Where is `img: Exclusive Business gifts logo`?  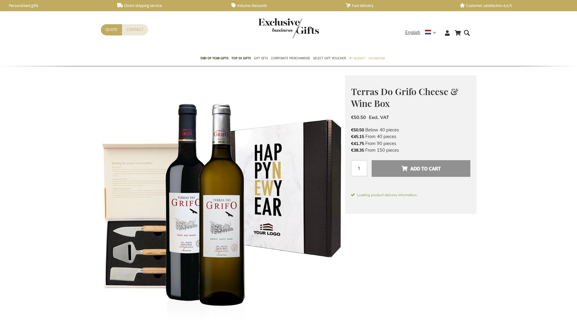
img: Exclusive Business gifts logo is located at coordinates (288, 28).